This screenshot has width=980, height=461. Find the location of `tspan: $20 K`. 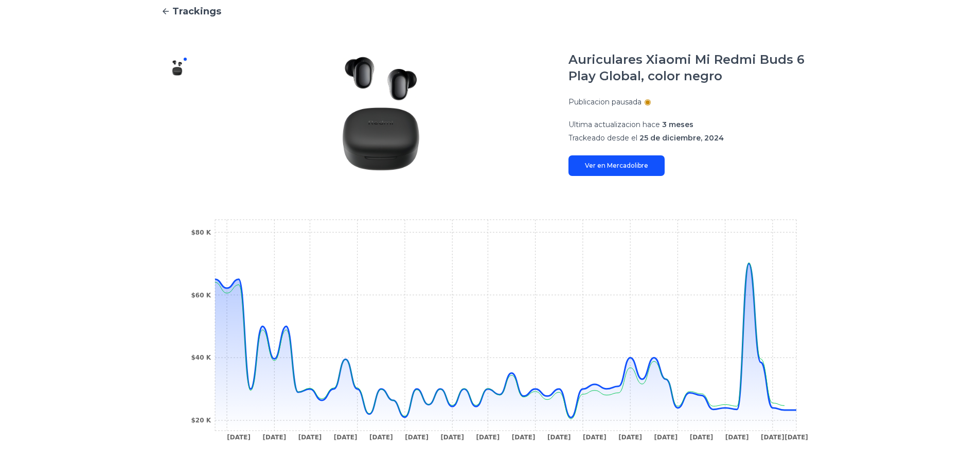

tspan: $20 K is located at coordinates (201, 420).